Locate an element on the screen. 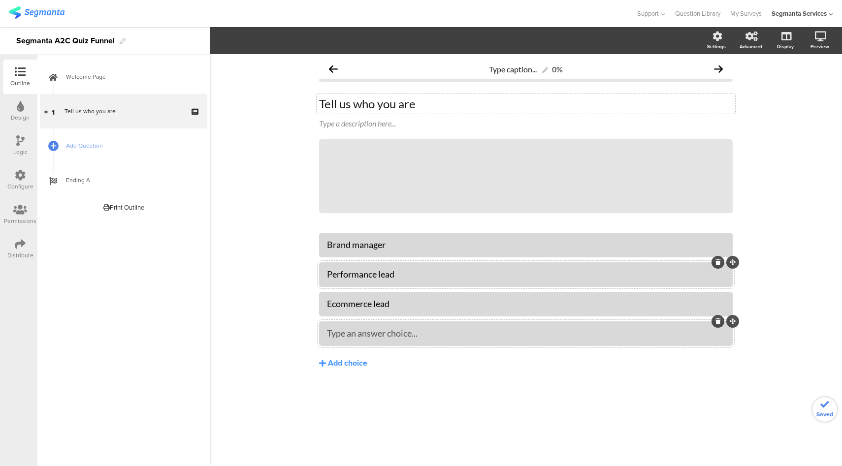 The height and width of the screenshot is (466, 842). div: Permissions is located at coordinates (20, 221).